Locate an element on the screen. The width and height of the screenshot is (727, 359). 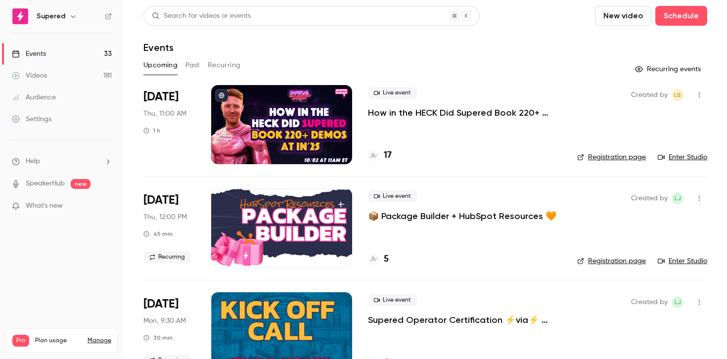
button: Schedule is located at coordinates (681, 16).